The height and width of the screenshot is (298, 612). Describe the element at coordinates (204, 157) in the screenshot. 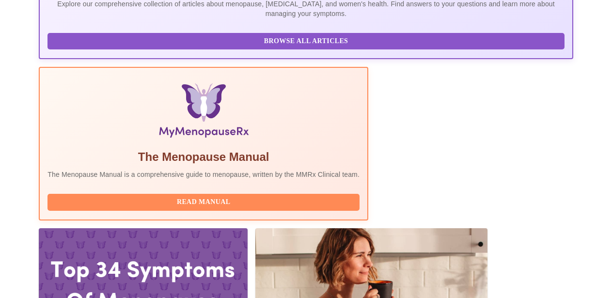

I see `h5: The Menopause Manual` at that location.